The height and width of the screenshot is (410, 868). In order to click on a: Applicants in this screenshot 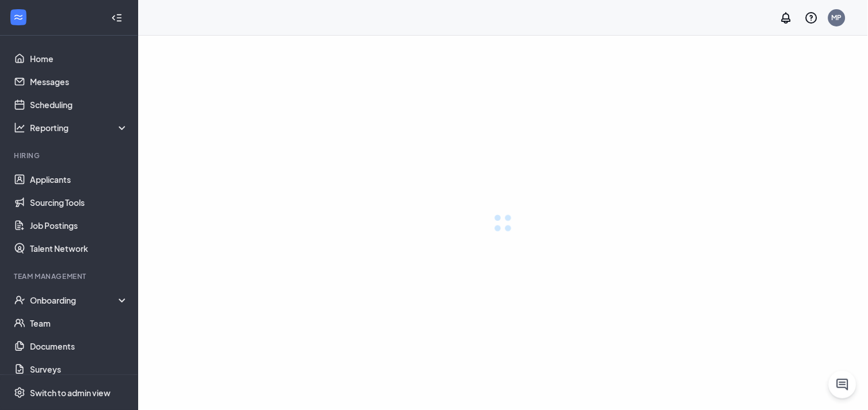, I will do `click(79, 179)`.